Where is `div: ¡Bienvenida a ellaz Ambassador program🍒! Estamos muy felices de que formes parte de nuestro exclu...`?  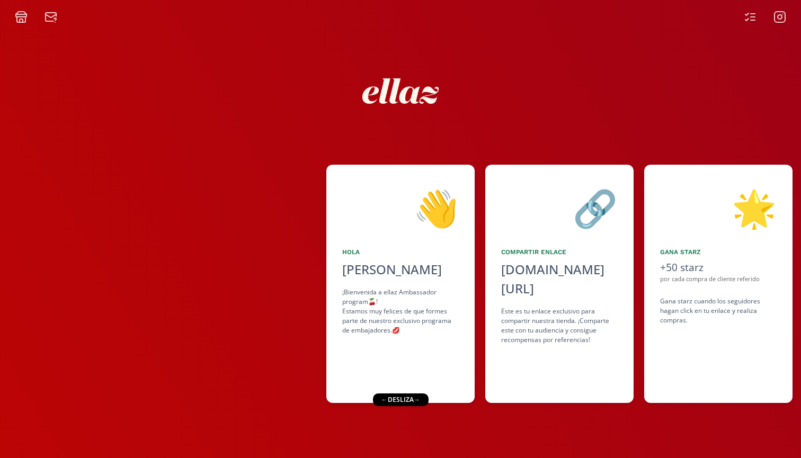 div: ¡Bienvenida a ellaz Ambassador program🍒! Estamos muy felices de que formes parte de nuestro exclu... is located at coordinates (401, 312).